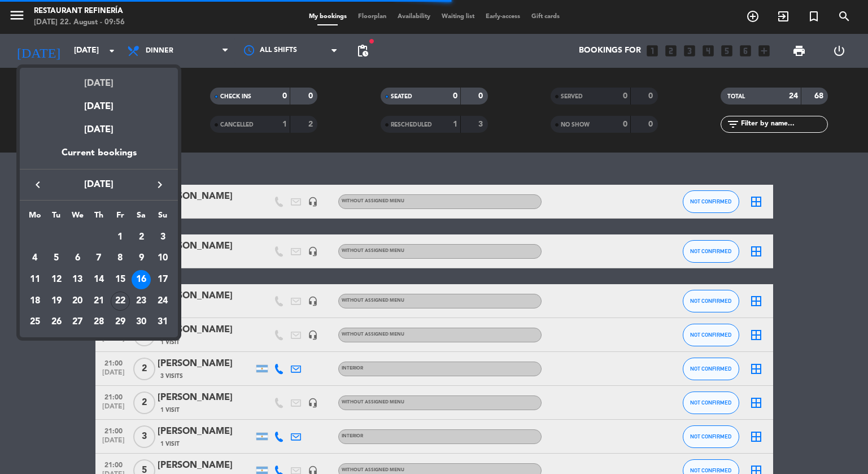  Describe the element at coordinates (99, 322) in the screenshot. I see `div: 28` at that location.